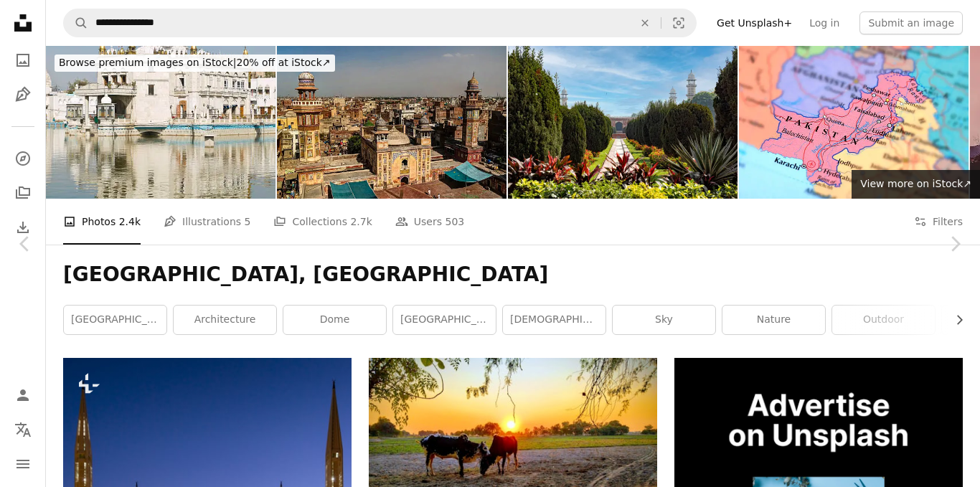  What do you see at coordinates (679, 23) in the screenshot?
I see `button: Visual search` at bounding box center [679, 23].